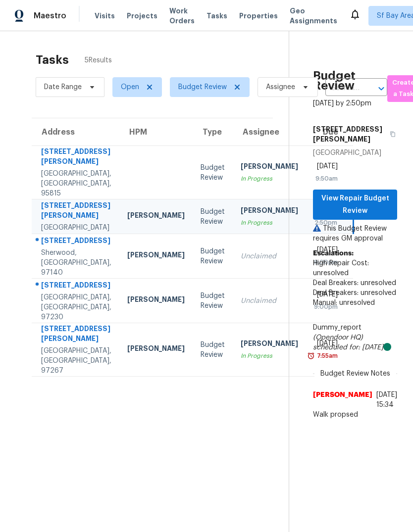 Image resolution: width=413 pixels, height=532 pixels. I want to click on span: Open, so click(130, 87).